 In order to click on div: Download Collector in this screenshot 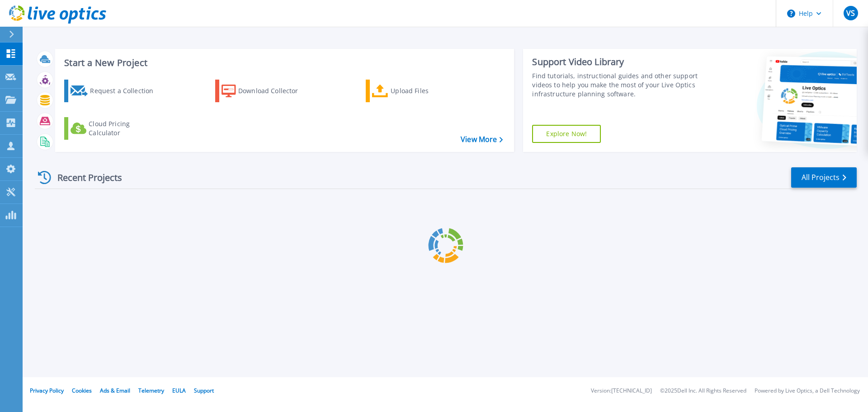, I will do `click(275, 91)`.